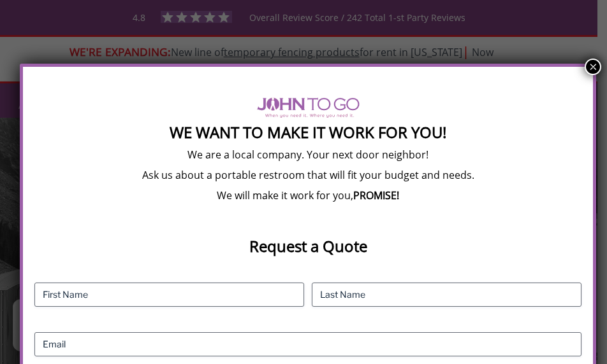 This screenshot has width=607, height=364. What do you see at coordinates (593, 67) in the screenshot?
I see `button: Close` at bounding box center [593, 67].